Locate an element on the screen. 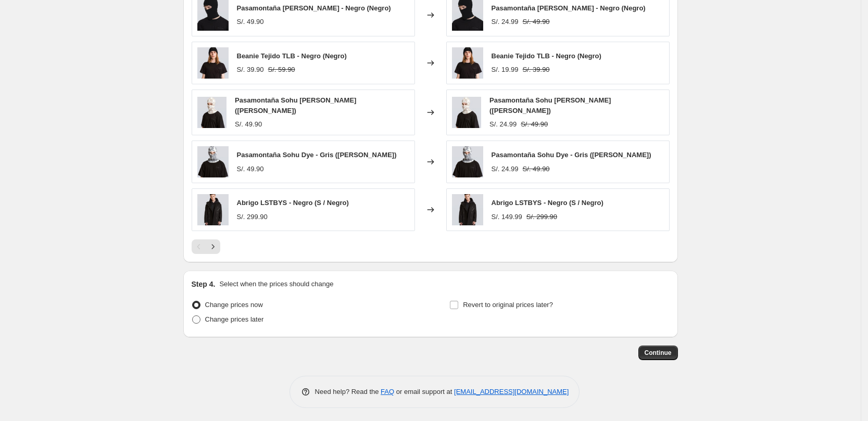  div: S/. 19.99 is located at coordinates (505, 69).